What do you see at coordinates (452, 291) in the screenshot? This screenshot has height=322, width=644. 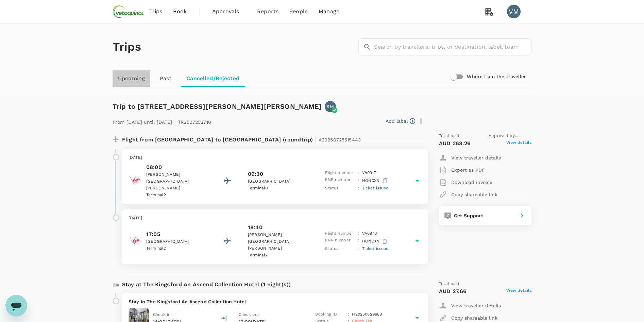 I see `p: AUD 27.66` at bounding box center [452, 291].